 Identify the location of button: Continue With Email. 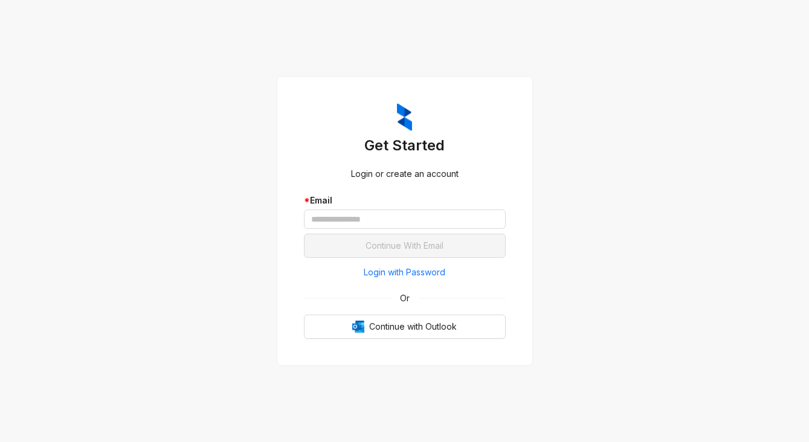
(405, 246).